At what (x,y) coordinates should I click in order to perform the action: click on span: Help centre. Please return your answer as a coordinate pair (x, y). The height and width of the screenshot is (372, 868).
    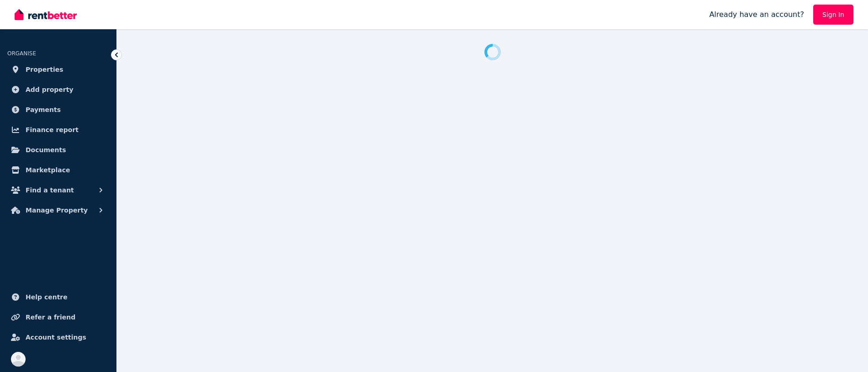
    Looking at the image, I should click on (47, 297).